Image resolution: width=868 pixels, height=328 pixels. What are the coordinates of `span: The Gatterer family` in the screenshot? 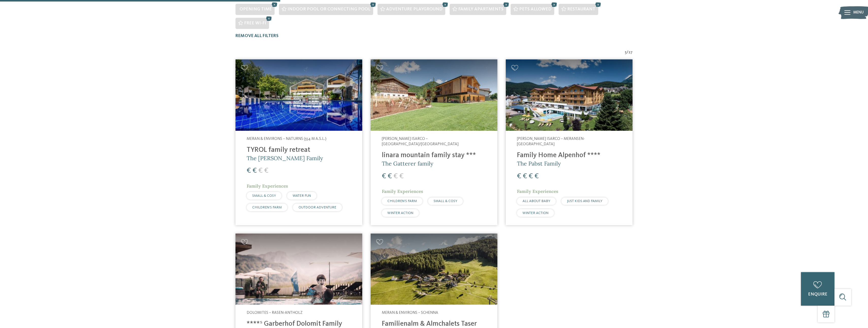 It's located at (407, 164).